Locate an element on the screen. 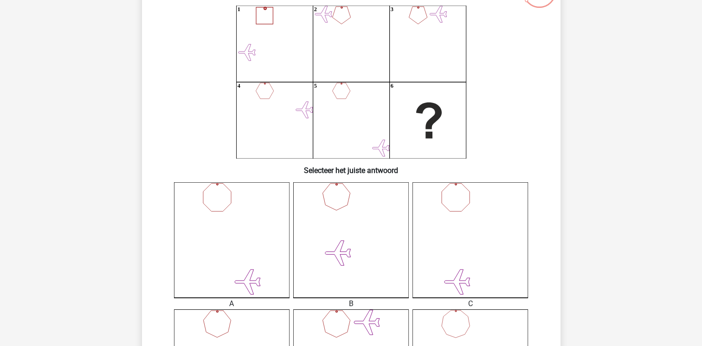 The width and height of the screenshot is (702, 346). text: 2 is located at coordinates (315, 10).